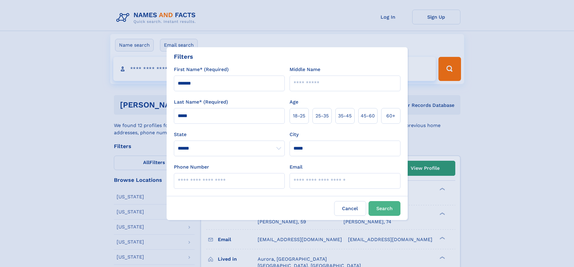 The image size is (574, 267). What do you see at coordinates (345, 116) in the screenshot?
I see `span: 35‑45` at bounding box center [345, 116].